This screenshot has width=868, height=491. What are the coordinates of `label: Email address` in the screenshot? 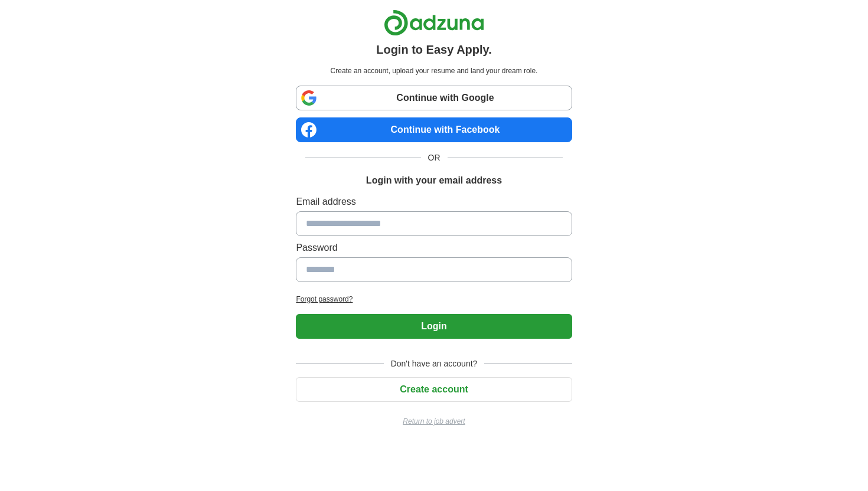 It's located at (433, 202).